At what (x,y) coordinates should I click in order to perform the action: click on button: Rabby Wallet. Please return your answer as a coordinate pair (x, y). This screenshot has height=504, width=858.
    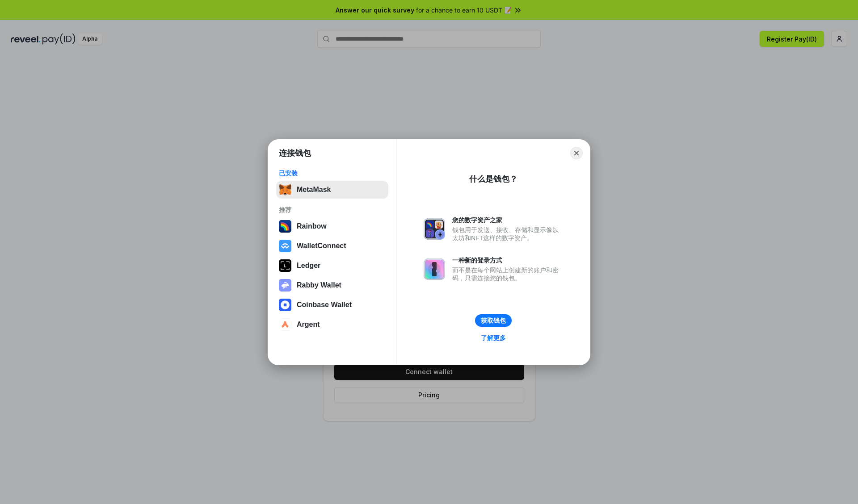
    Looking at the image, I should click on (332, 285).